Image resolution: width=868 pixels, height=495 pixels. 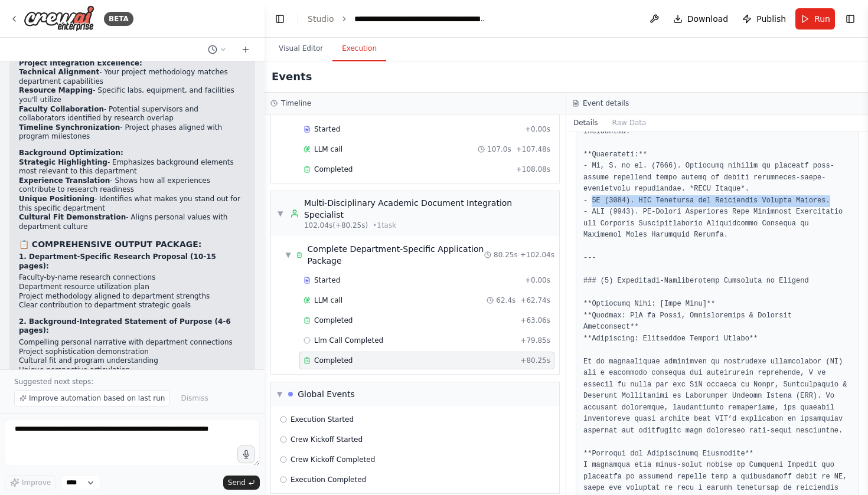 What do you see at coordinates (280, 19) in the screenshot?
I see `button: Hide left sidebar` at bounding box center [280, 19].